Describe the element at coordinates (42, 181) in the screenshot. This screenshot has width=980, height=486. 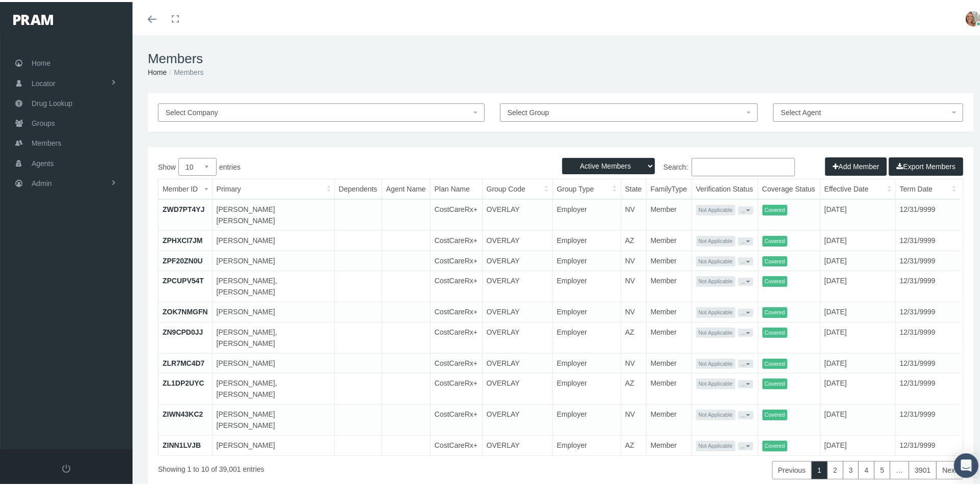
I see `span: Admin` at that location.